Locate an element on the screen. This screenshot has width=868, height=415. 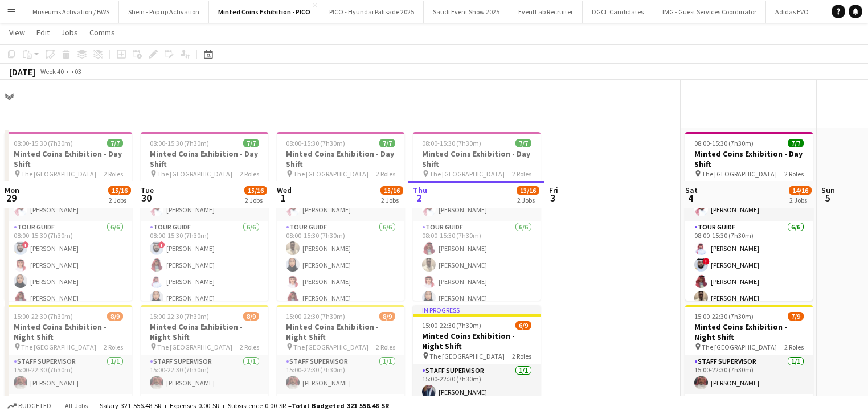
a: Comms is located at coordinates (102, 33).